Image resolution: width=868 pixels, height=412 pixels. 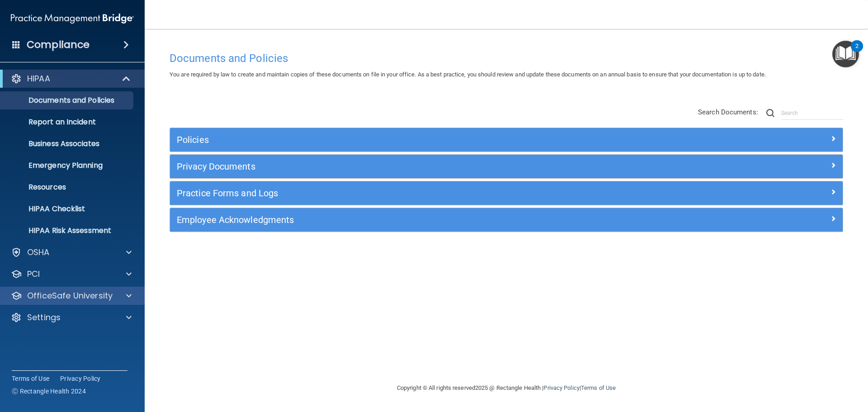 What do you see at coordinates (507, 388) in the screenshot?
I see `div: Copyright © All rights reserved 2025 @ Rectangle Health | |` at bounding box center [507, 388].